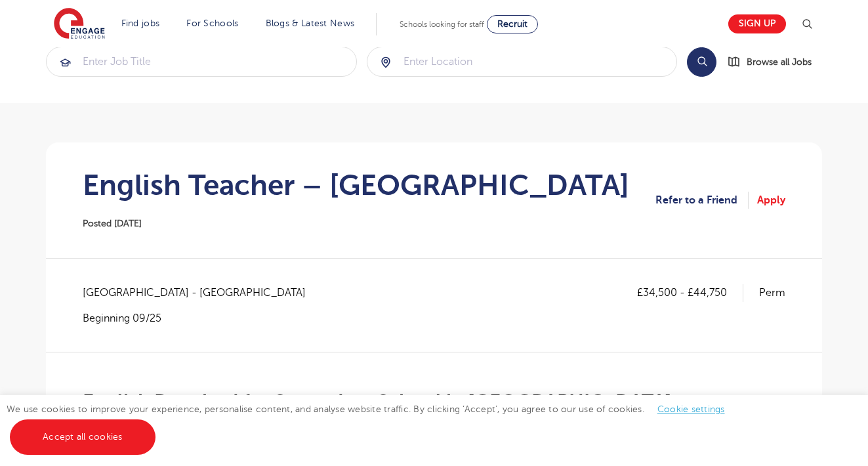 This screenshot has width=868, height=466. I want to click on a: Recruit, so click(513, 24).